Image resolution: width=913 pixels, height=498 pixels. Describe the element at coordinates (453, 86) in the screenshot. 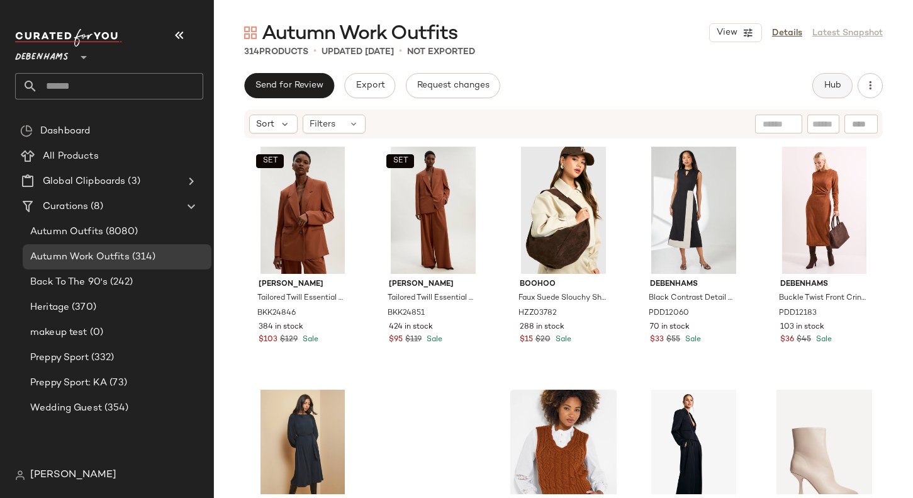

I see `span: Request changes` at that location.